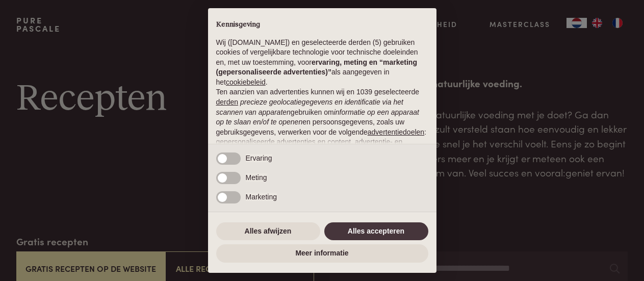 The height and width of the screenshot is (281, 644). What do you see at coordinates (259, 158) in the screenshot?
I see `span: Ervaring` at bounding box center [259, 158].